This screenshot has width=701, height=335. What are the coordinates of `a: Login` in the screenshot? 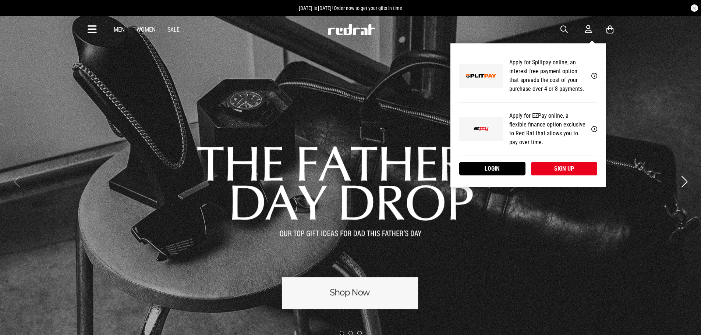 It's located at (492, 169).